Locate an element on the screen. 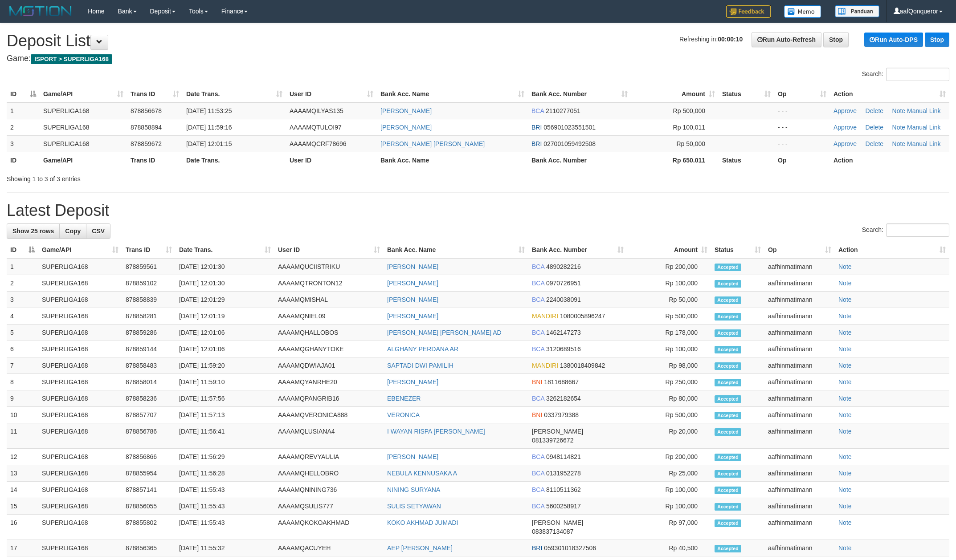 Image resolution: width=956 pixels, height=560 pixels. th: User ID: activate to sort column ascending is located at coordinates (328, 250).